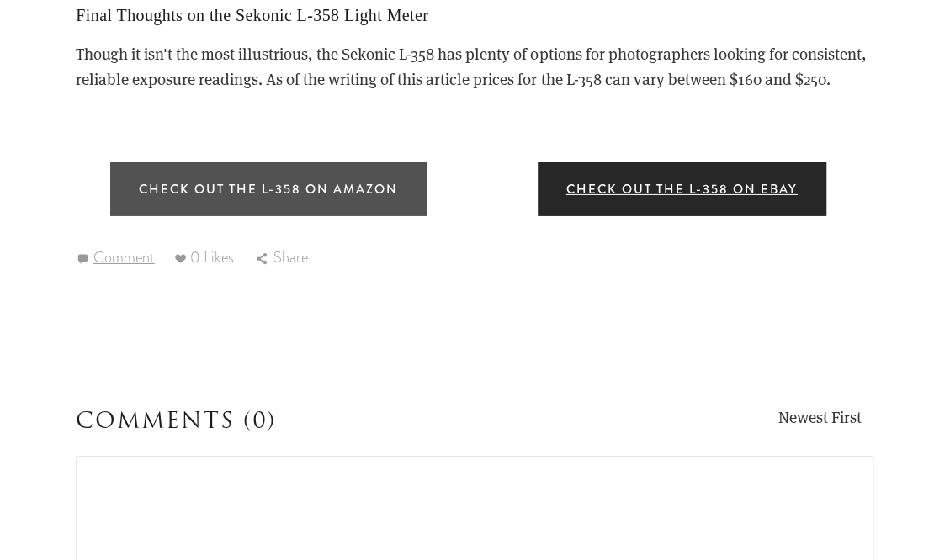 This screenshot has width=950, height=560. Describe the element at coordinates (682, 189) in the screenshot. I see `a: Check out the L-358 on Ebay` at that location.